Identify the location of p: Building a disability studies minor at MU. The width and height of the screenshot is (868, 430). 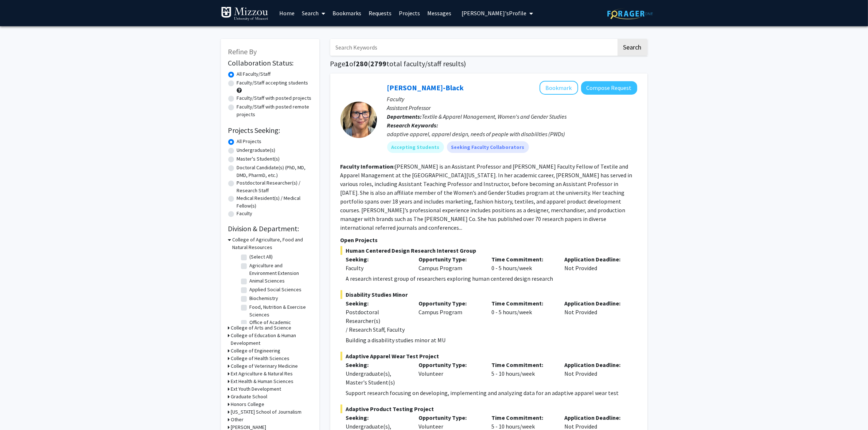
(491, 340).